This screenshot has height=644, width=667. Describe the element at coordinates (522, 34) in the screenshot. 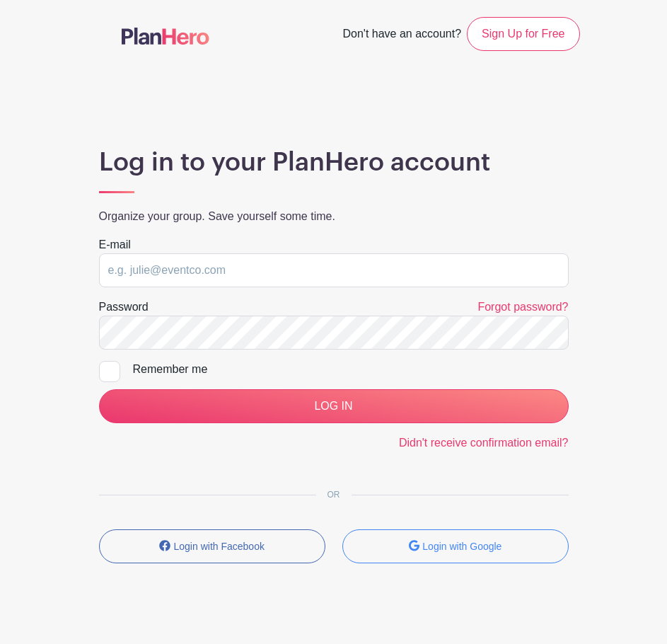

I see `a: Sign Up for Free` at that location.